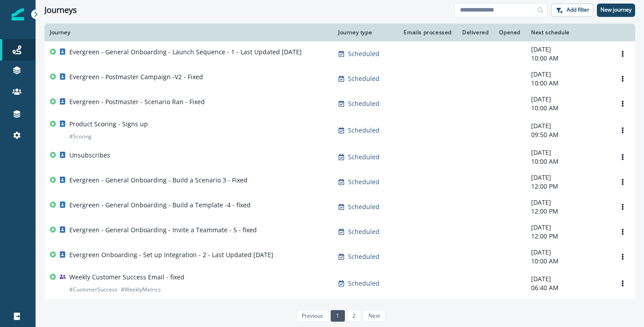 This screenshot has height=327, width=644. I want to click on p: Add filter, so click(577, 10).